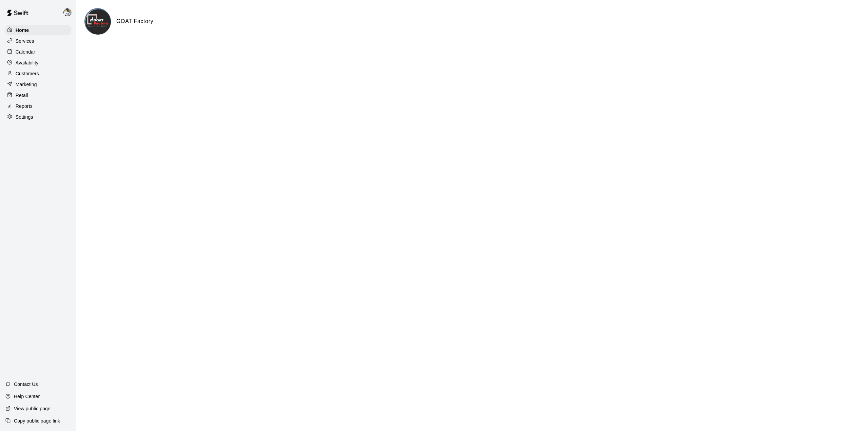 This screenshot has width=868, height=431. What do you see at coordinates (38, 117) in the screenshot?
I see `a: Settings` at bounding box center [38, 117].